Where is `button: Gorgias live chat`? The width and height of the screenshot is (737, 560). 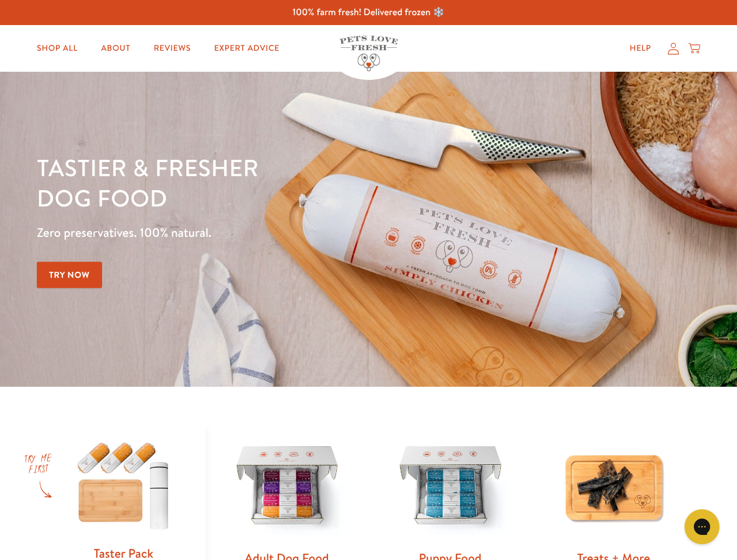
button: Gorgias live chat is located at coordinates (23, 22).